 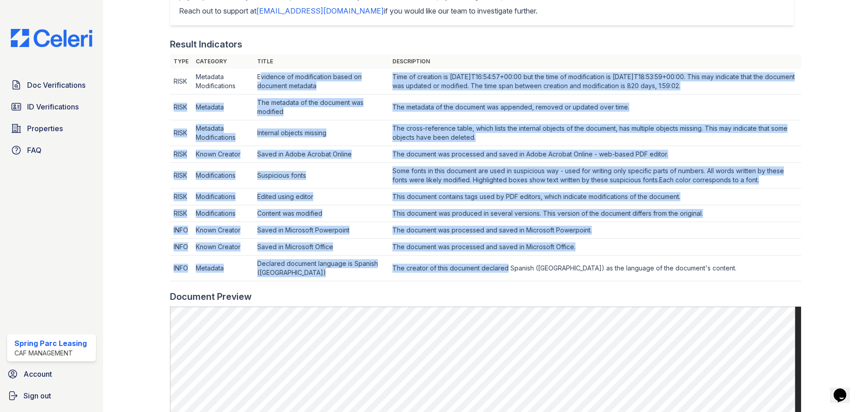 I want to click on td: Saved in Microsoft Office, so click(x=321, y=247).